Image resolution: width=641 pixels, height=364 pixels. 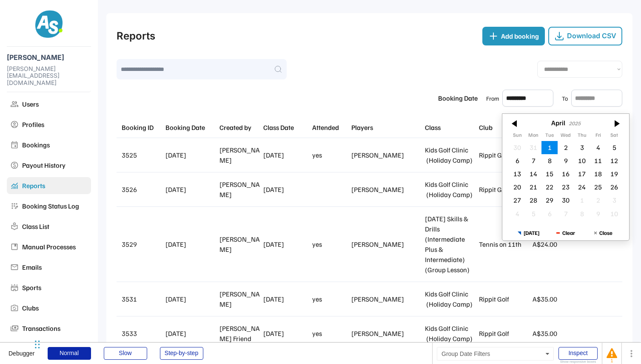 What do you see at coordinates (15, 308) in the screenshot?
I see `img: party_mode_24dp_909090_FILL0_wght400_GRAD0_opsz24.svg` at bounding box center [15, 308].